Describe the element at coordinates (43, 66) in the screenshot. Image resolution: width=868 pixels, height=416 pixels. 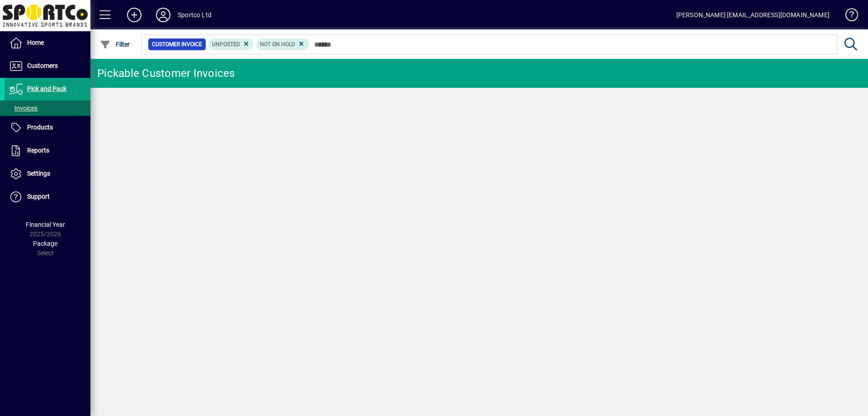
I see `span: Customers` at that location.